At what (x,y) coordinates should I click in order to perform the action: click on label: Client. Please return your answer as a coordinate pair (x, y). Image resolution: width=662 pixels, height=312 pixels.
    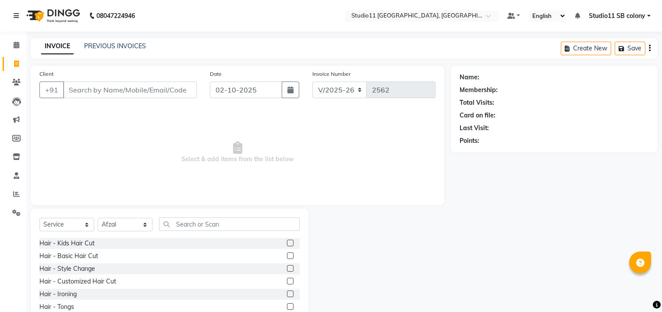
    Looking at the image, I should click on (46, 74).